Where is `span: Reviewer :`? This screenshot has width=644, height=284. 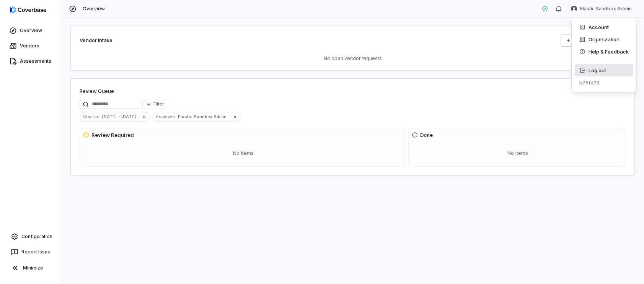
span: Reviewer : is located at coordinates (165, 116).